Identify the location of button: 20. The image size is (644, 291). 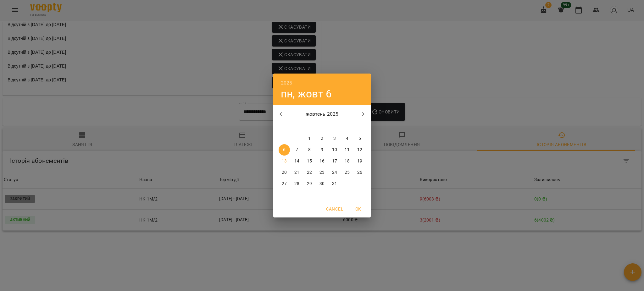
(284, 172).